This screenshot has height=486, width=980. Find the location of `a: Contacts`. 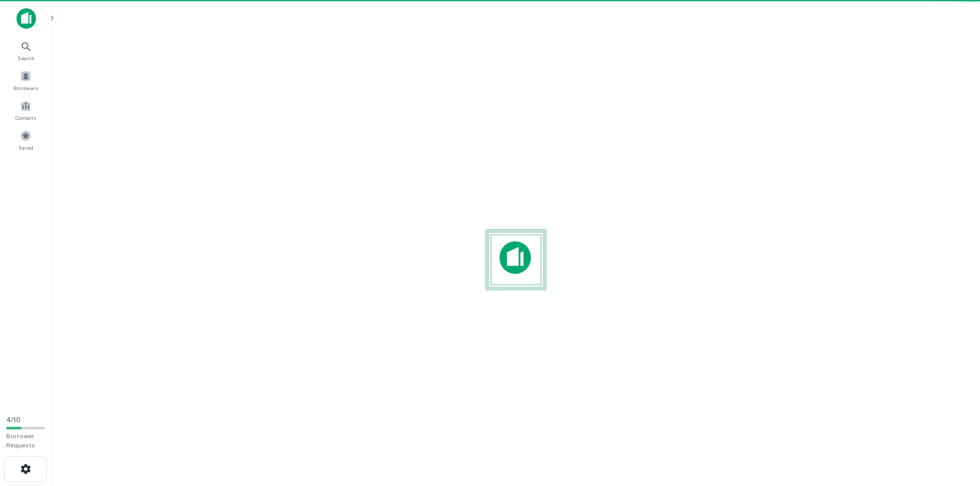

a: Contacts is located at coordinates (25, 110).